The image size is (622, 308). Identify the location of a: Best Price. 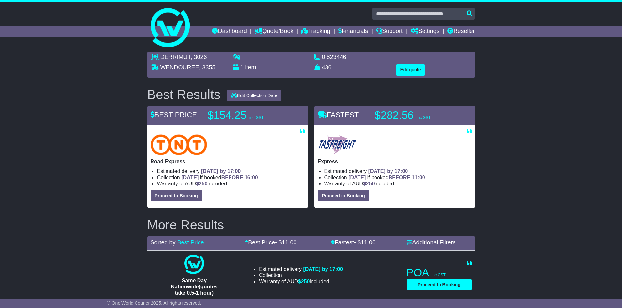
(191, 243).